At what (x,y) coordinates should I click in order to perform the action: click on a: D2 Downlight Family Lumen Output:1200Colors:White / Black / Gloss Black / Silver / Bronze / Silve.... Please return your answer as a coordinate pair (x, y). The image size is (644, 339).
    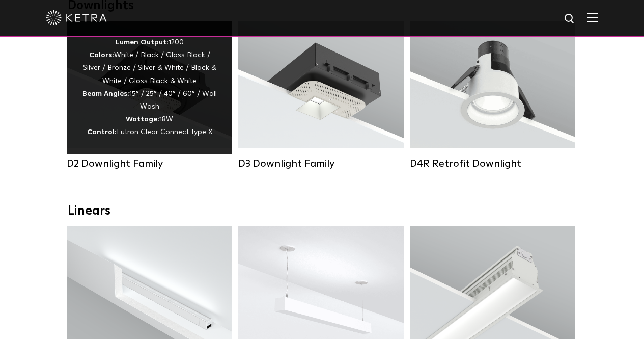
    Looking at the image, I should click on (149, 96).